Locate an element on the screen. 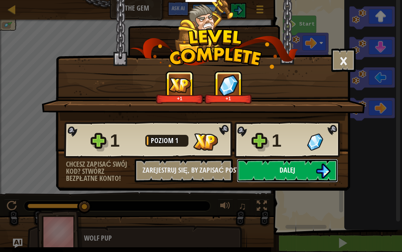 This screenshot has height=252, width=402. button: Dalej is located at coordinates (288, 171).